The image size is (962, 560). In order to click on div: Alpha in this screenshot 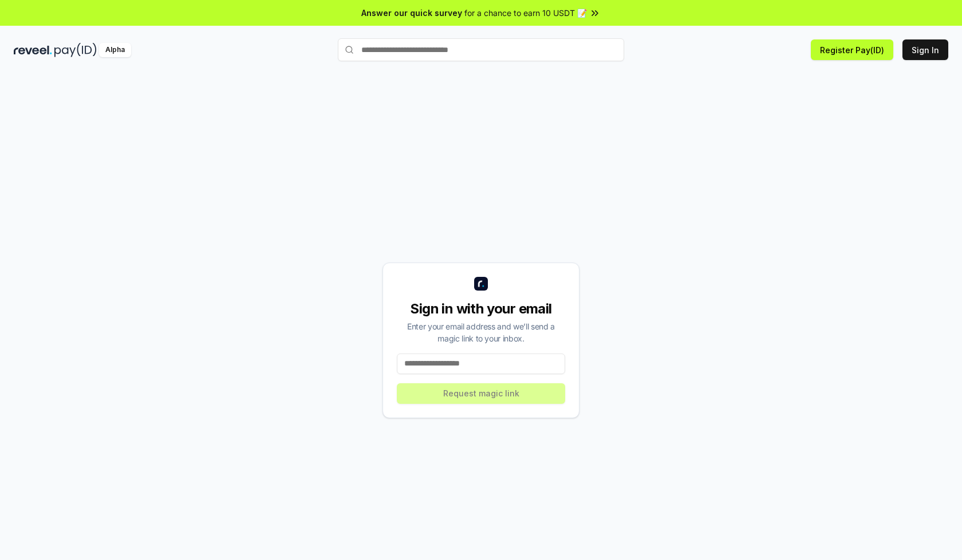, I will do `click(115, 50)`.